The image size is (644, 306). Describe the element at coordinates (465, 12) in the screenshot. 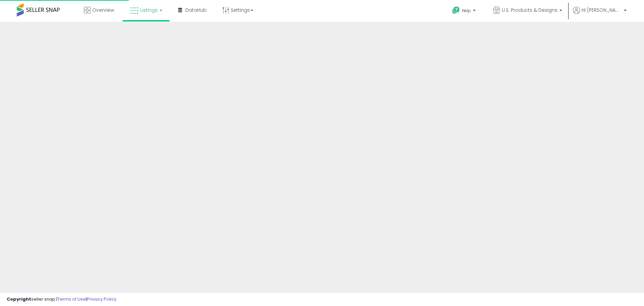

I see `a: Help` at that location.